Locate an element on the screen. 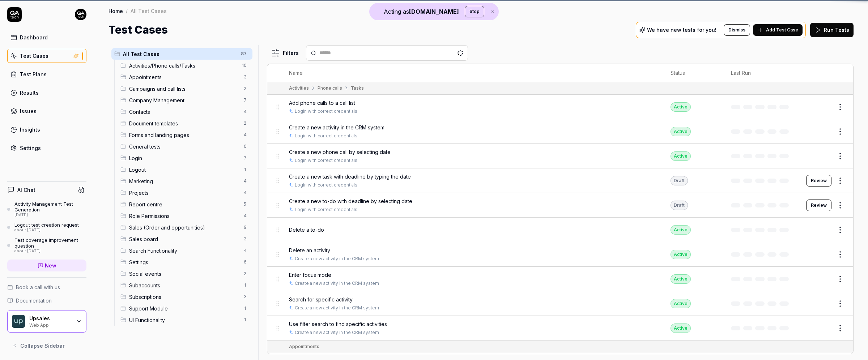 The height and width of the screenshot is (360, 868). div: Appointments is located at coordinates (304, 347).